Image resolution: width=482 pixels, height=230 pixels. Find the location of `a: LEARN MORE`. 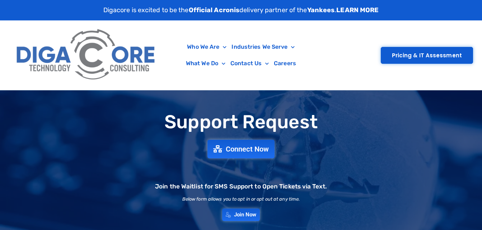

a: LEARN MORE is located at coordinates (357, 10).